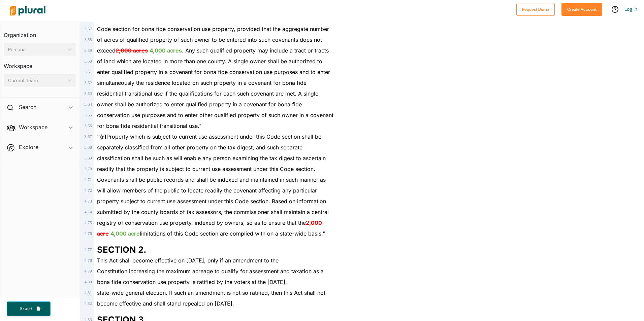 The width and height of the screenshot is (644, 321). I want to click on span: 4 . 79, so click(88, 271).